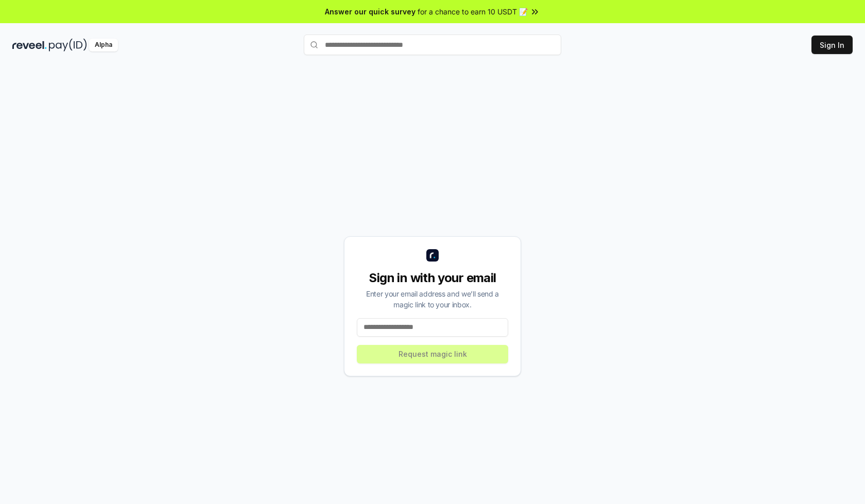  What do you see at coordinates (432, 255) in the screenshot?
I see `img: logo_small` at bounding box center [432, 255].